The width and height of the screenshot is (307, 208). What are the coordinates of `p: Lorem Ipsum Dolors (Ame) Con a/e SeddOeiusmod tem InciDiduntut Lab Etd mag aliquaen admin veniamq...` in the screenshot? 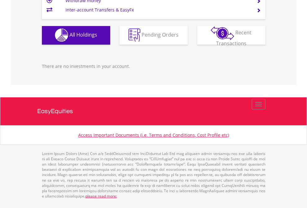 It's located at (154, 175).